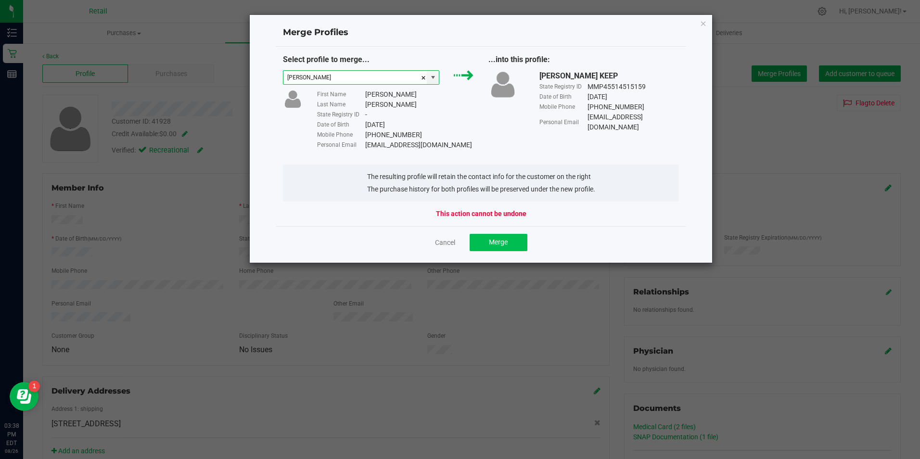 The width and height of the screenshot is (920, 459). What do you see at coordinates (481, 214) in the screenshot?
I see `strong: This action cannot be undone` at bounding box center [481, 214].